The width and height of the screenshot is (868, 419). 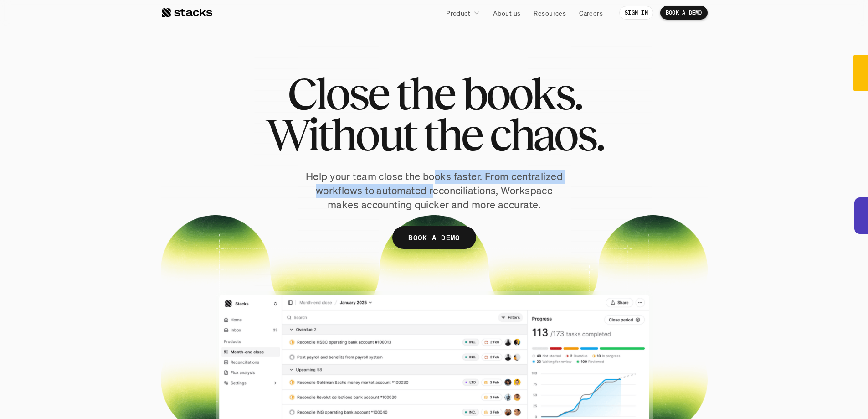 I want to click on a: About us, so click(x=507, y=13).